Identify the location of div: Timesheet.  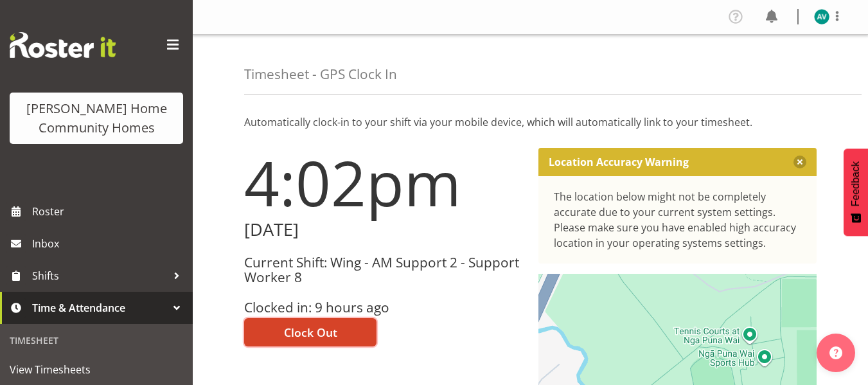
(97, 340).